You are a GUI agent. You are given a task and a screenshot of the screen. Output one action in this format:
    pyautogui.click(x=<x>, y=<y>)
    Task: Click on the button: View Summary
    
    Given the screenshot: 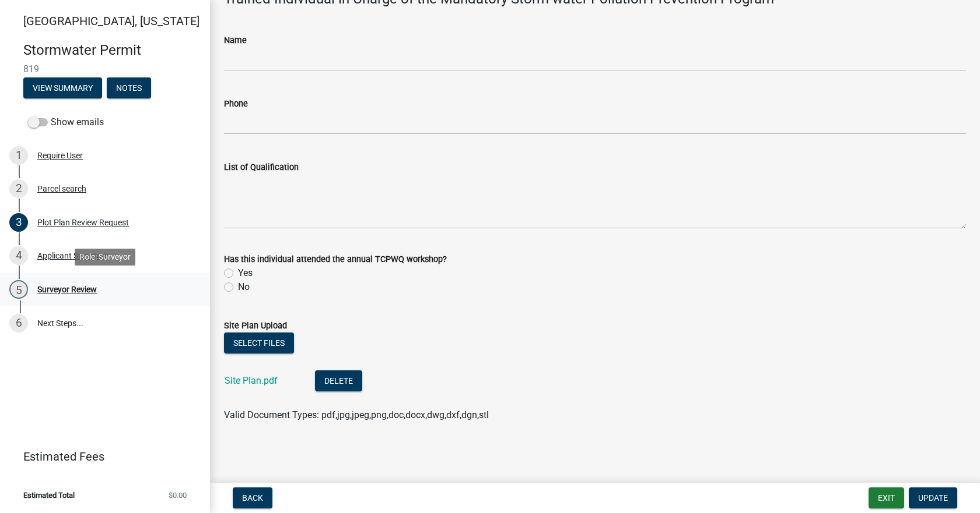 What is the action you would take?
    pyautogui.click(x=63, y=88)
    